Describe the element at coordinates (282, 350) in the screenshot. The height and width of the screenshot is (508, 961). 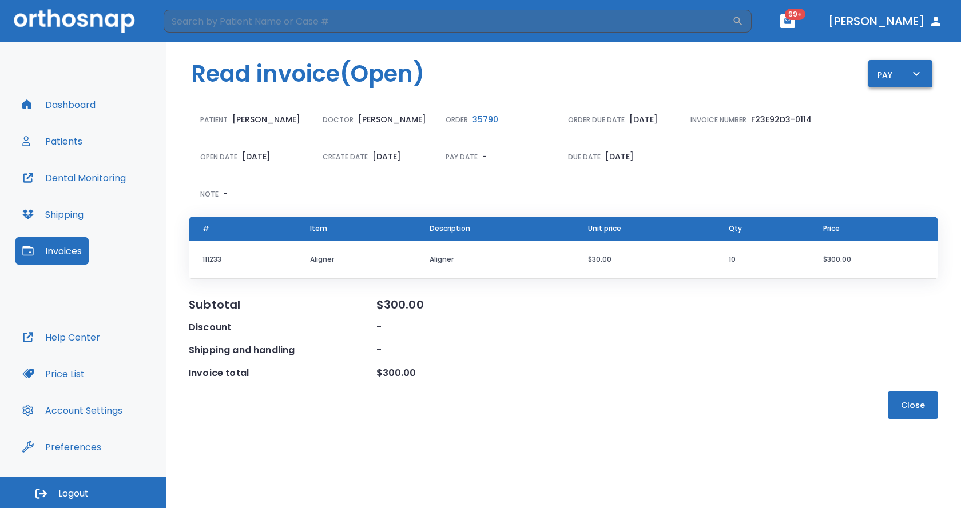
I see `div: Shipping and handling` at that location.